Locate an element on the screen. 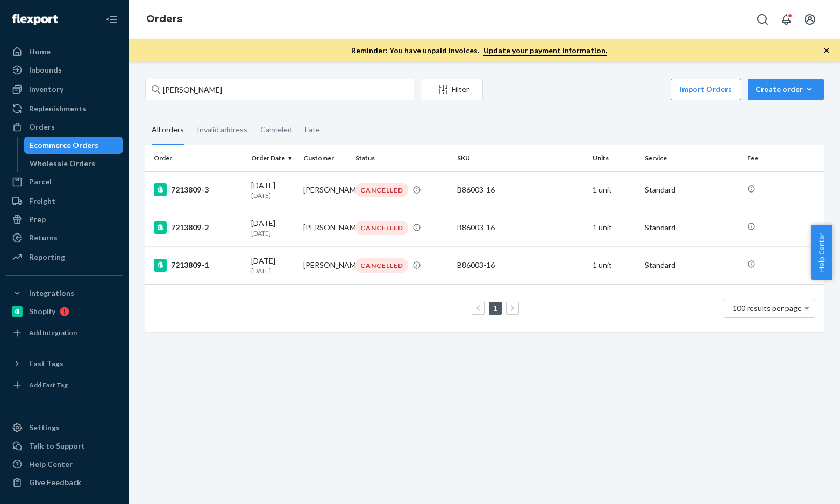 The image size is (840, 504). th: Service is located at coordinates (691, 158).